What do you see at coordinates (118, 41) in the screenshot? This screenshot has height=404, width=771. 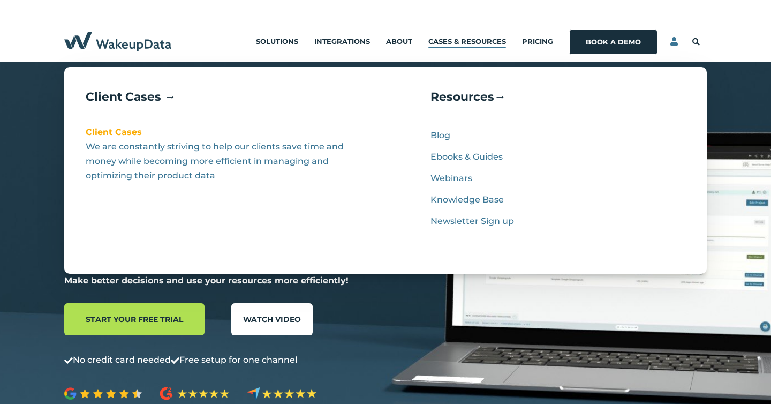 I see `img: WakeupData Navy Blue Logo 2023-horizontal-transparent-crop` at bounding box center [118, 41].